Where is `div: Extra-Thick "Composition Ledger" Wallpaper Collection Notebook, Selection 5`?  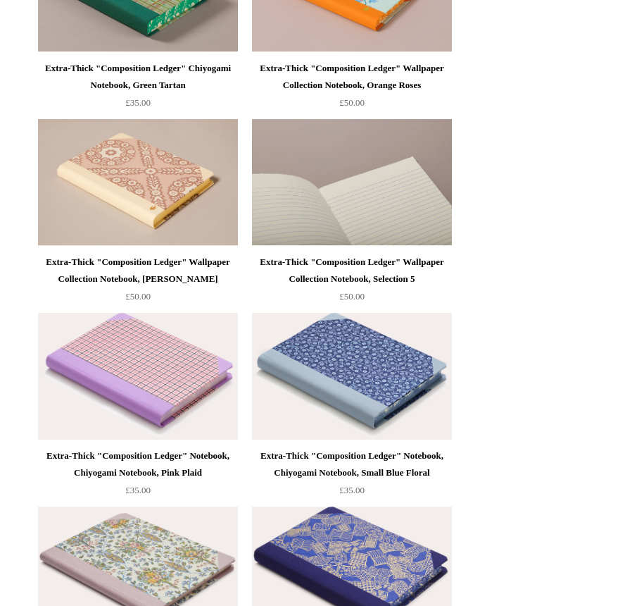
div: Extra-Thick "Composition Ledger" Wallpaper Collection Notebook, Selection 5 is located at coordinates (352, 270).